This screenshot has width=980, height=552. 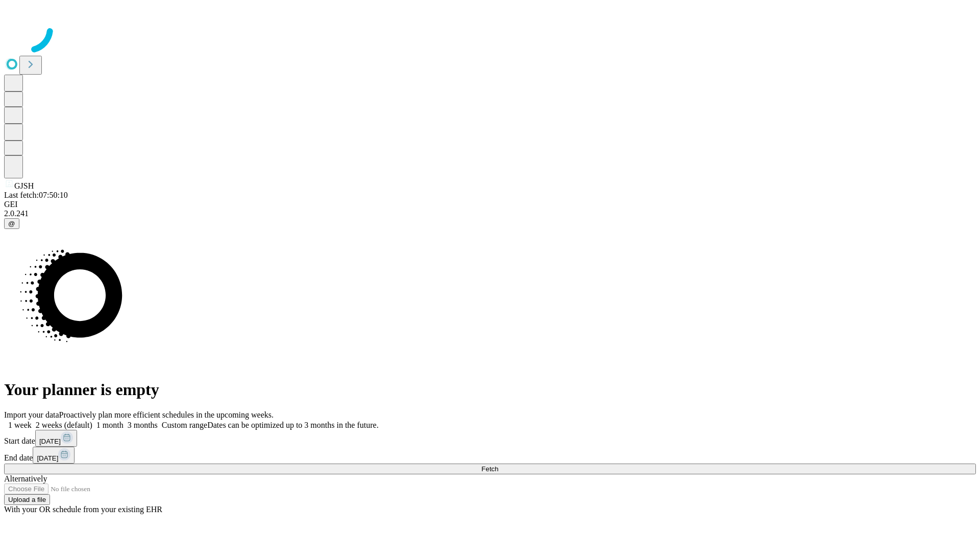 What do you see at coordinates (490, 213) in the screenshot?
I see `div: 2.0.241` at bounding box center [490, 213].